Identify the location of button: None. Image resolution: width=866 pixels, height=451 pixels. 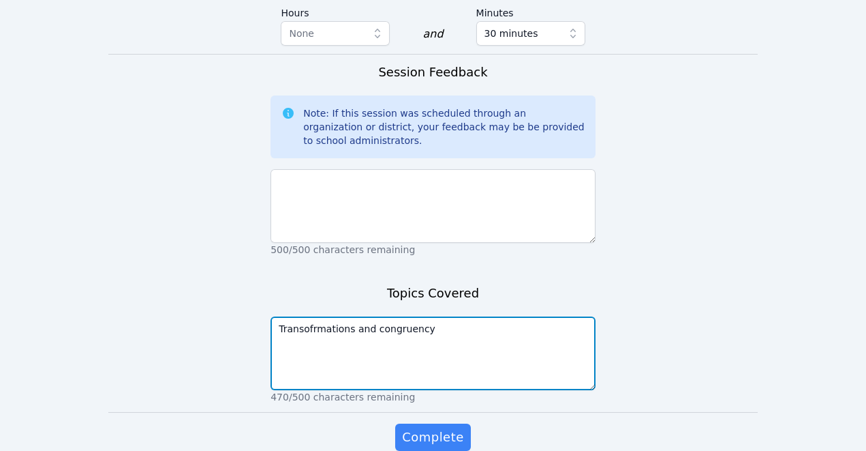
(335, 33).